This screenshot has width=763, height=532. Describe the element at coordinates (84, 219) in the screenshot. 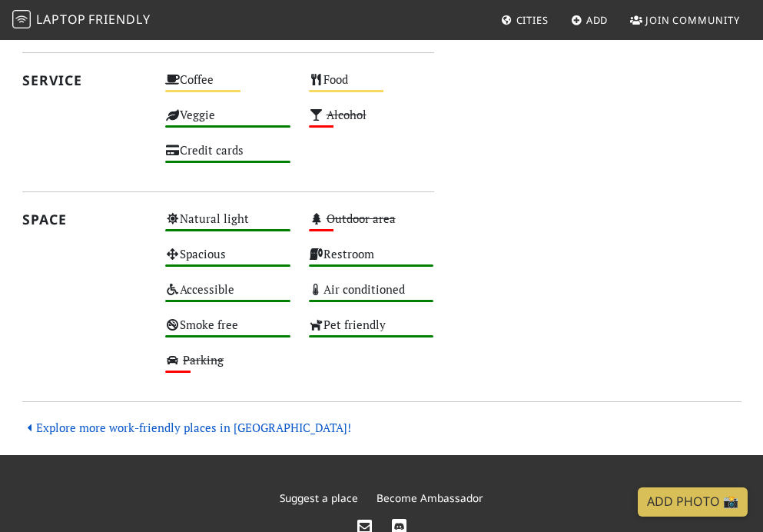

I see `h2: Space` at that location.